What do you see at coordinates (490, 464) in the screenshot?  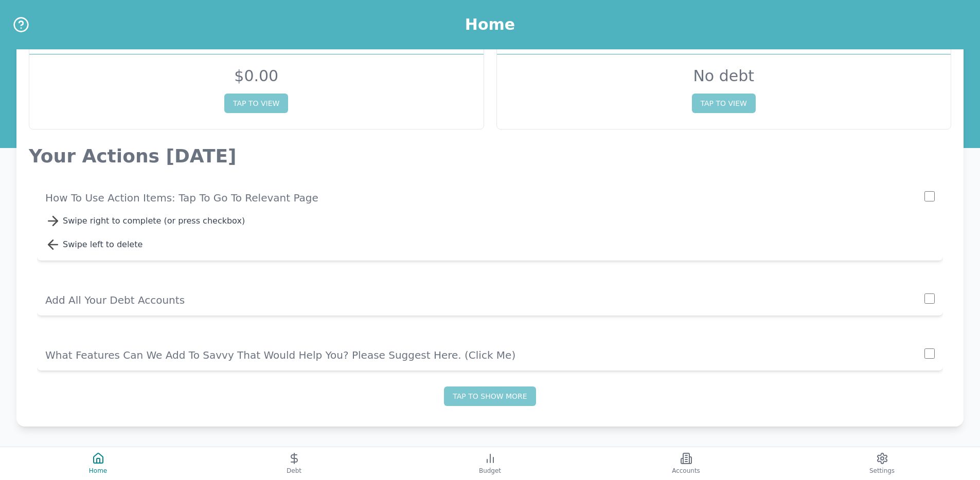 I see `button: Budget` at bounding box center [490, 464].